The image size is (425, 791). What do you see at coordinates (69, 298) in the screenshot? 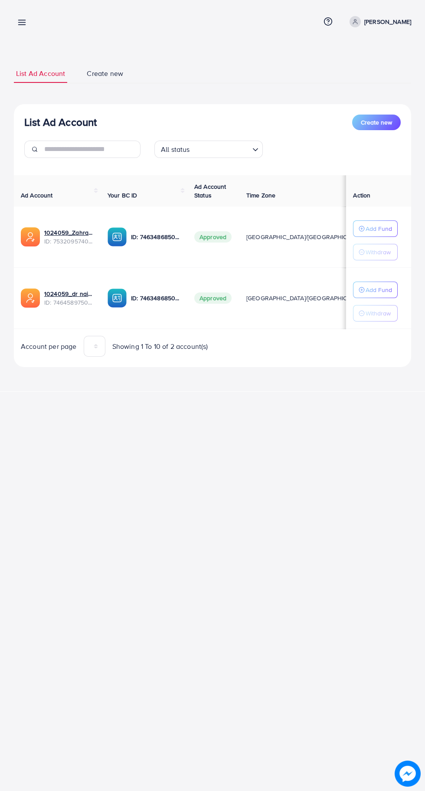
I see `div: <span class='underline'>1024059_dr nainnn_1737985243117</span></br>7464589750993895425` at bounding box center [69, 298].